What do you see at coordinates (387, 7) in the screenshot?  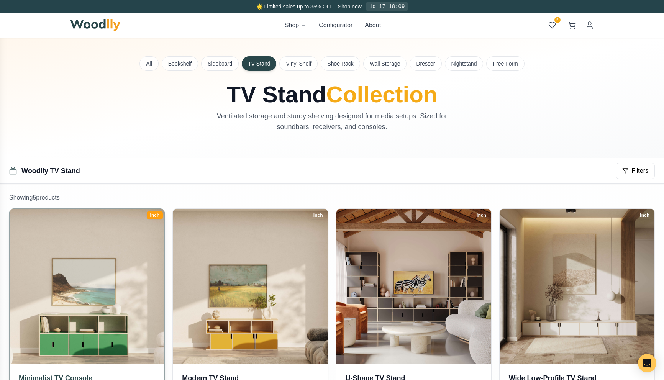 I see `div: 1d 17:18:09` at bounding box center [387, 7].